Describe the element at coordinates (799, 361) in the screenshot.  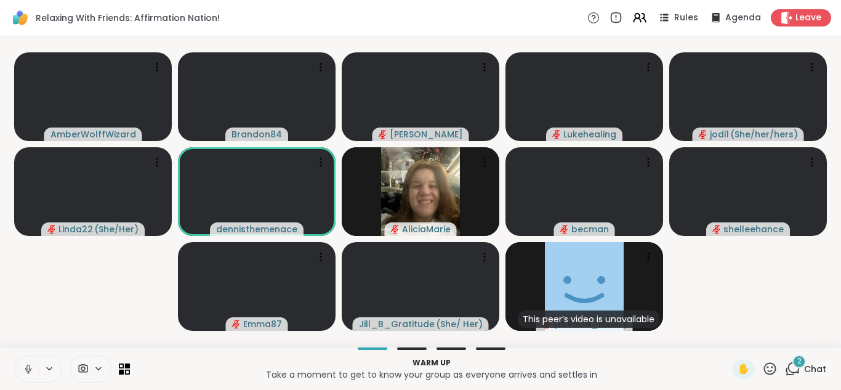
I see `span: 2` at that location.